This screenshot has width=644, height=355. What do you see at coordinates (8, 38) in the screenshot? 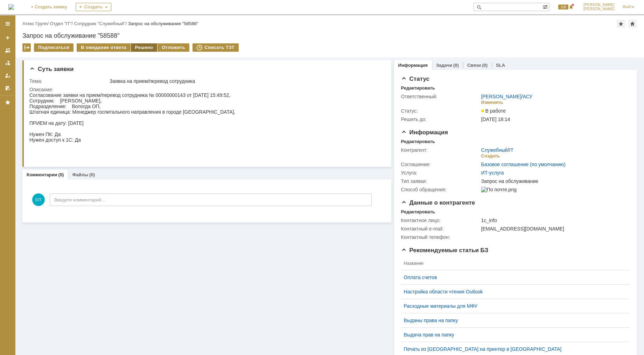
I see `a: Создать заявку` at bounding box center [8, 38].